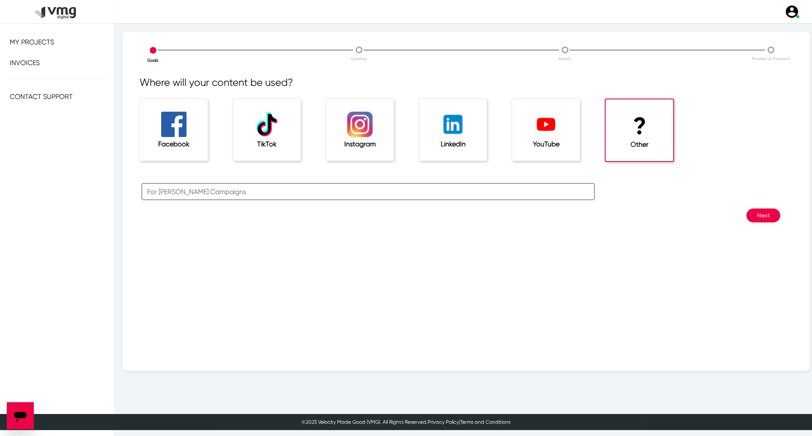 Image resolution: width=812 pixels, height=436 pixels. Describe the element at coordinates (546, 124) in the screenshot. I see `img: YouTube-Play-01.png` at that location.